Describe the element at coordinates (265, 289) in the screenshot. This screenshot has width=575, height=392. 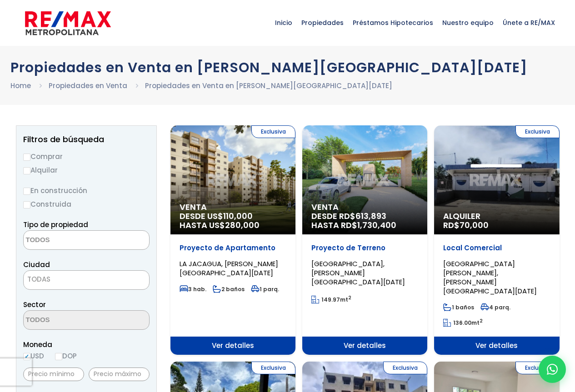
I see `span: 1 parq.` at that location.